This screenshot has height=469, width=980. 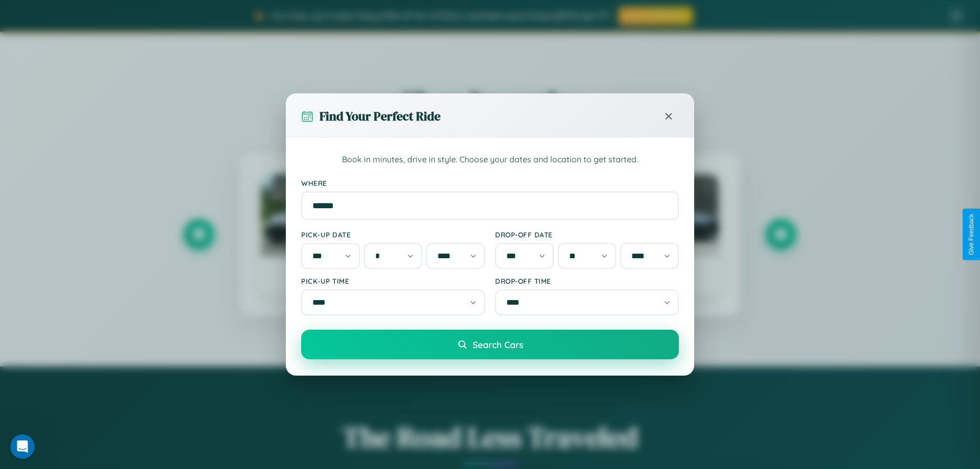 I want to click on h3: Find Your Perfect Ride, so click(x=380, y=116).